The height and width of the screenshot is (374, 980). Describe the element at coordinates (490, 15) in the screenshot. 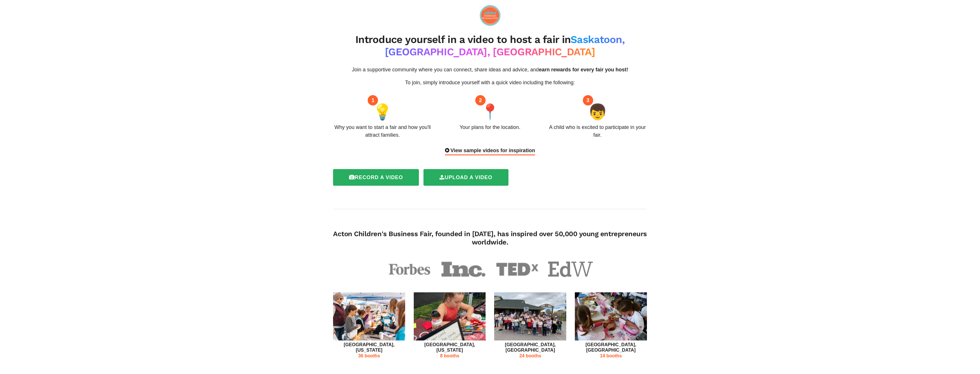

I see `img: logo-09e7f61fd0461591446672a45e28a4aa4e3f772ea81a4ddf9c7371a8bcc222a1.png` at that location.